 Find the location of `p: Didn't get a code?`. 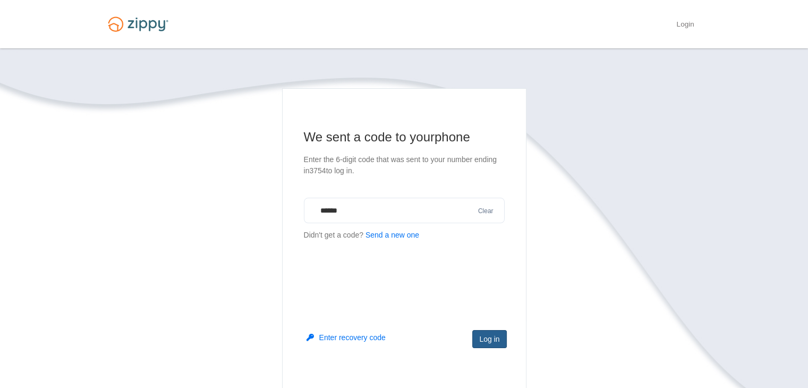

p: Didn't get a code? is located at coordinates (404, 235).